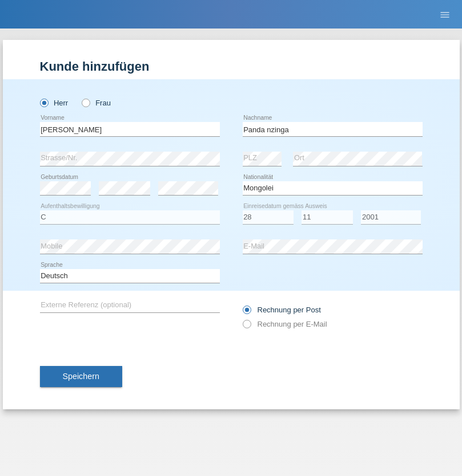  I want to click on label: Rechnung per E-Mail, so click(285, 324).